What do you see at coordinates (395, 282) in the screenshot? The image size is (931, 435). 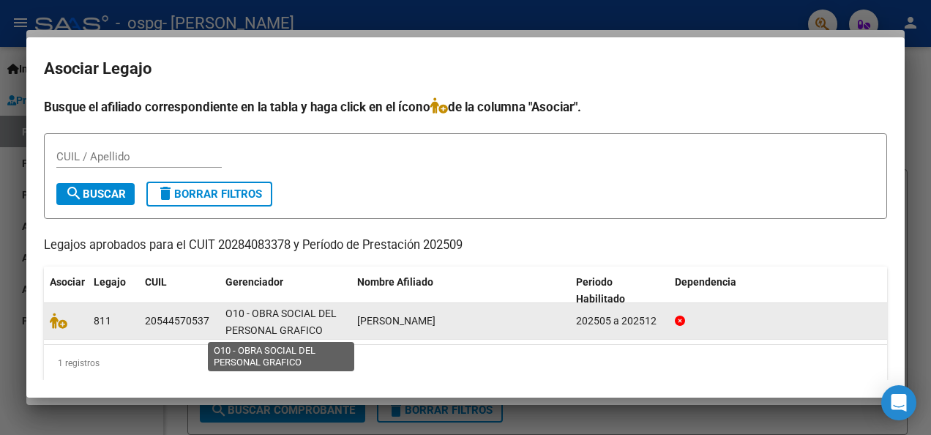 I see `span: Nombre Afiliado` at bounding box center [395, 282].